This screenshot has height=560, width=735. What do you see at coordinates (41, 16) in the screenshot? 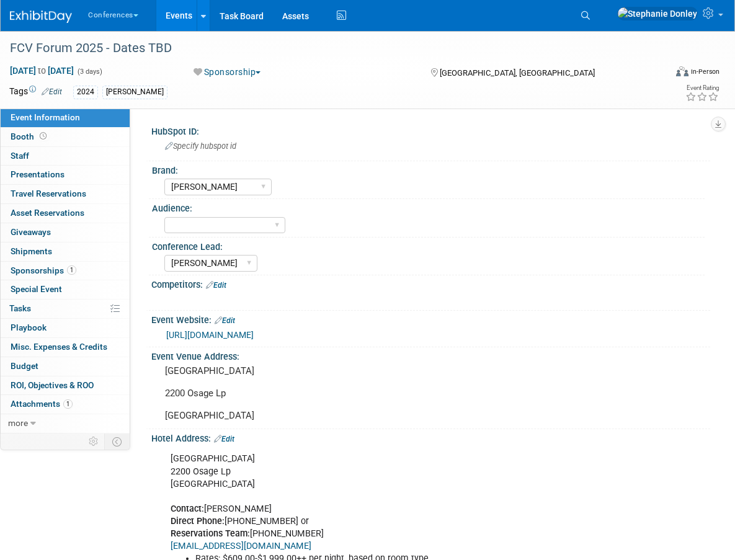
I see `img: ExhibitDay` at bounding box center [41, 16].